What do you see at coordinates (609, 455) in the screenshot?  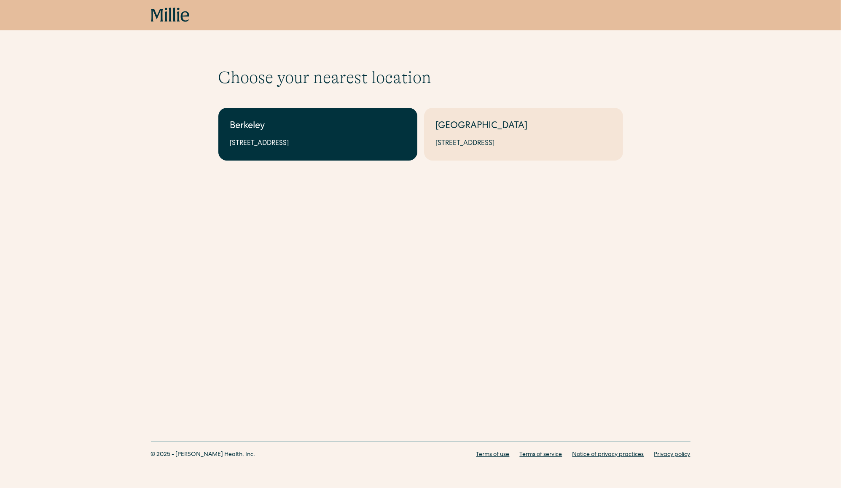 I see `a: Notice of privacy practices` at bounding box center [609, 455].